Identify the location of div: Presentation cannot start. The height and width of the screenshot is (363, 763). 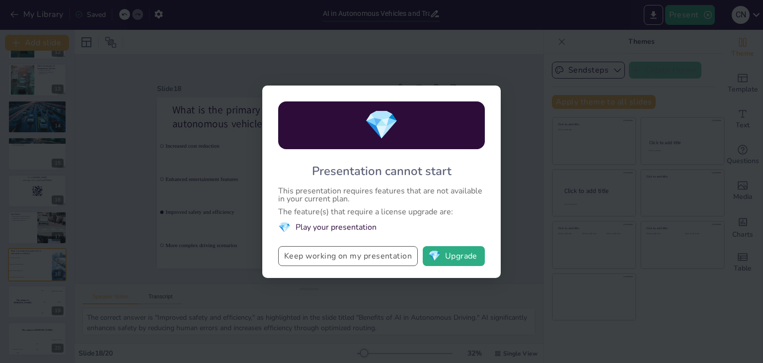
(381, 171).